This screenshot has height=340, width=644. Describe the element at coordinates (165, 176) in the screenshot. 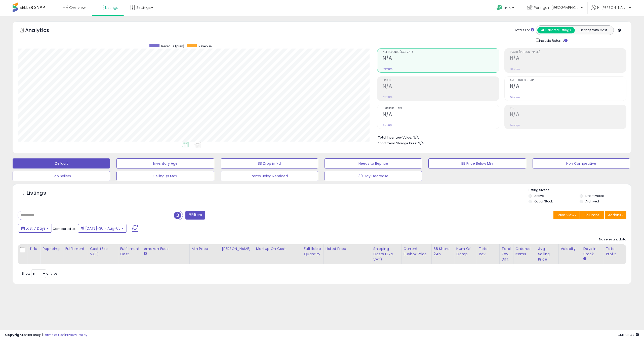

I see `button: Selling @ Max` at that location.